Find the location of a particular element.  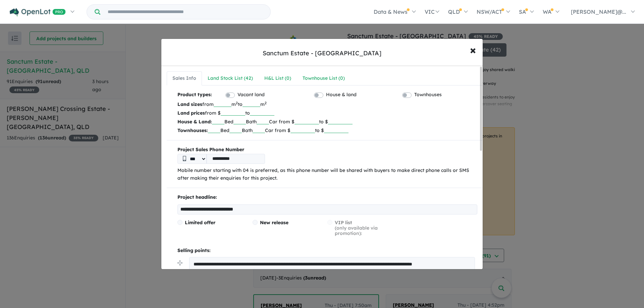

p: from $ to is located at coordinates (327, 113).